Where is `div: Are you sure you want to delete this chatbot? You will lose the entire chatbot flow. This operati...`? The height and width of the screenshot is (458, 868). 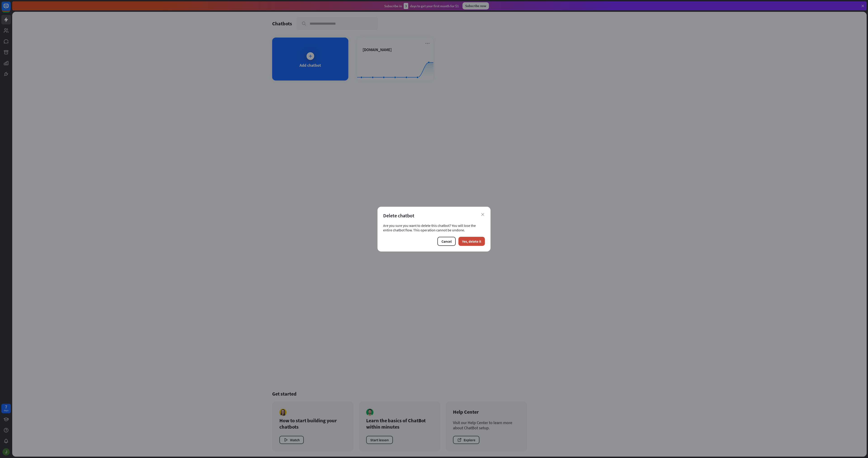
div: Are you sure you want to delete this chatbot? You will lose the entire chatbot flow. This operati... is located at coordinates (434, 228).